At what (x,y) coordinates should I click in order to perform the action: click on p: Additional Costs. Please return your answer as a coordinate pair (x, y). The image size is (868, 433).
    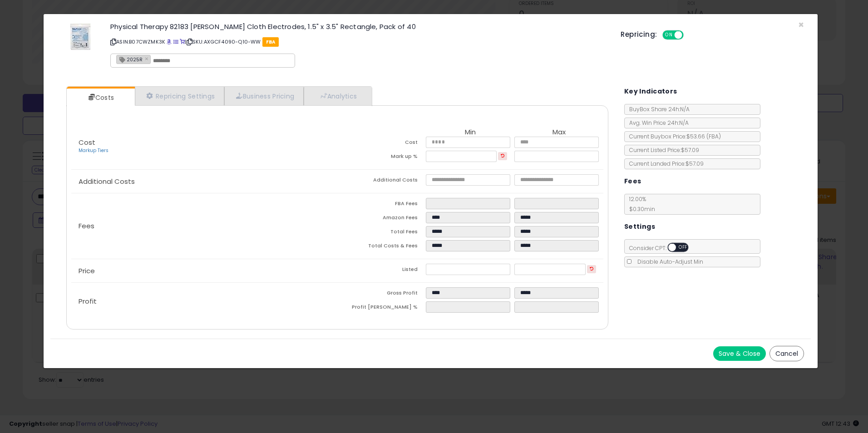
    Looking at the image, I should click on (204, 181).